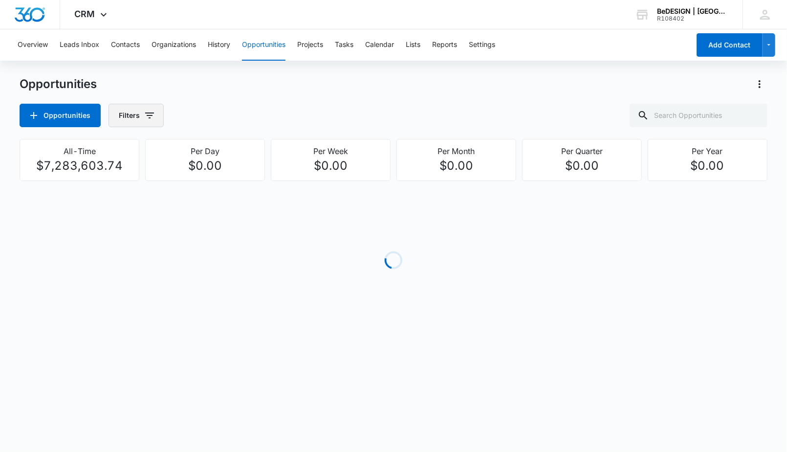 Image resolution: width=787 pixels, height=452 pixels. I want to click on p: Per Week, so click(330, 151).